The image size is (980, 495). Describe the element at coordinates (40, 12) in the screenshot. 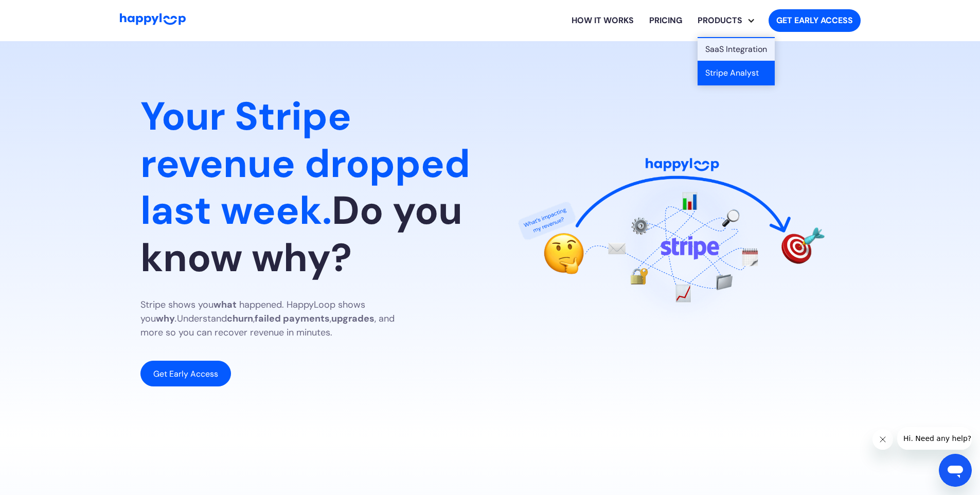

I see `span: Hi. Need any help?` at that location.